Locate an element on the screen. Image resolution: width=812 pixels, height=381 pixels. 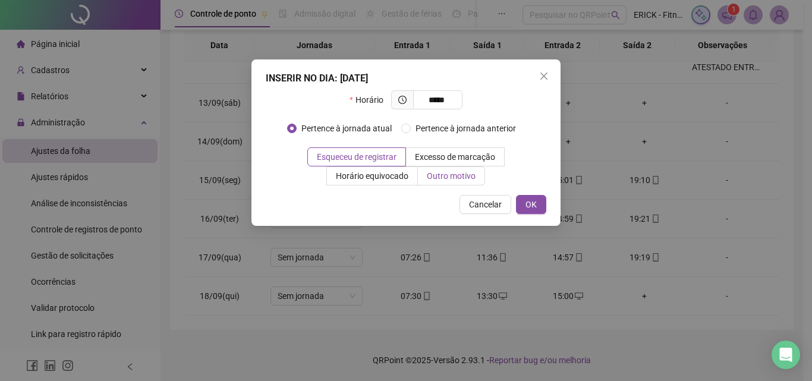
span: clock-circle is located at coordinates (403, 100).